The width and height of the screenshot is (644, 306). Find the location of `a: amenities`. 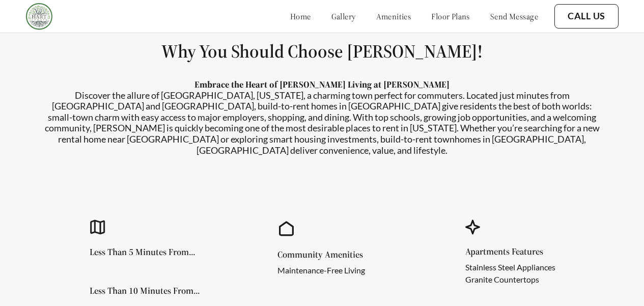

a: amenities is located at coordinates (394, 16).